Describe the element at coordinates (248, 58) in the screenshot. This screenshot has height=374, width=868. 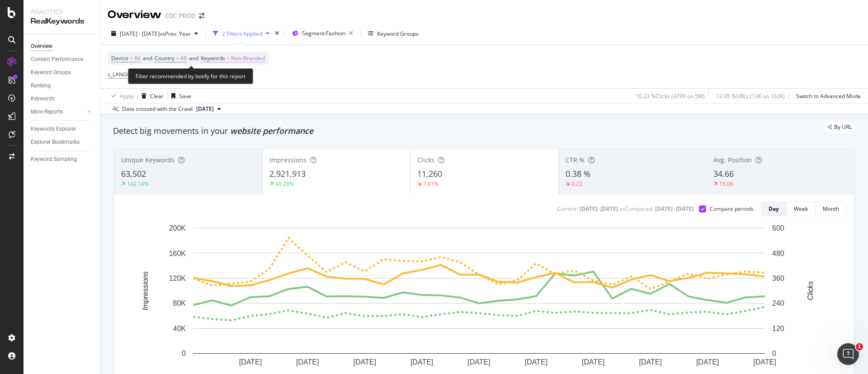
I see `span: Non-Branded` at that location.